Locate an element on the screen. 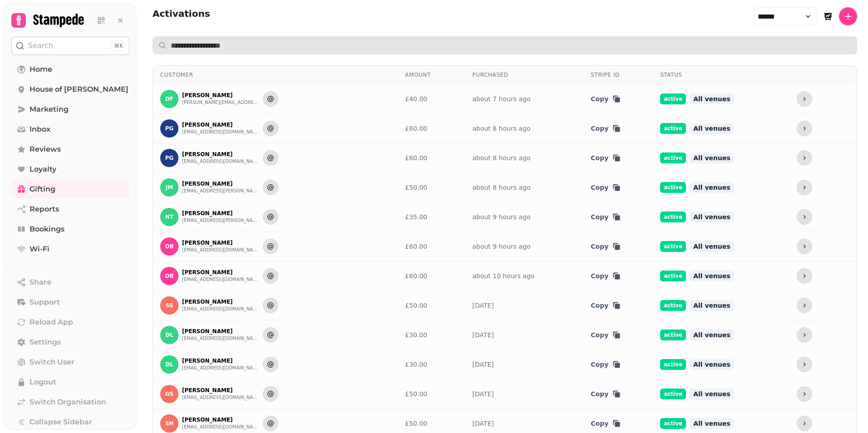  a: about 9 hours ago is located at coordinates (501, 217).